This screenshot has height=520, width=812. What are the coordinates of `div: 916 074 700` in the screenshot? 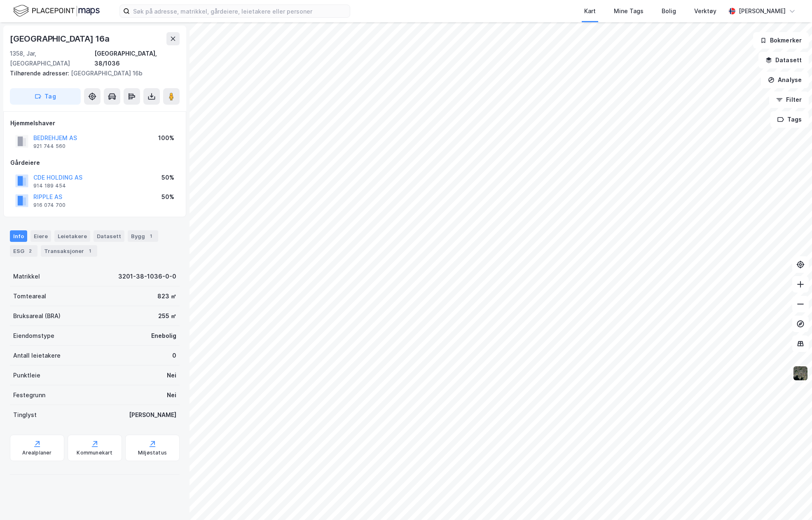 It's located at (50, 205).